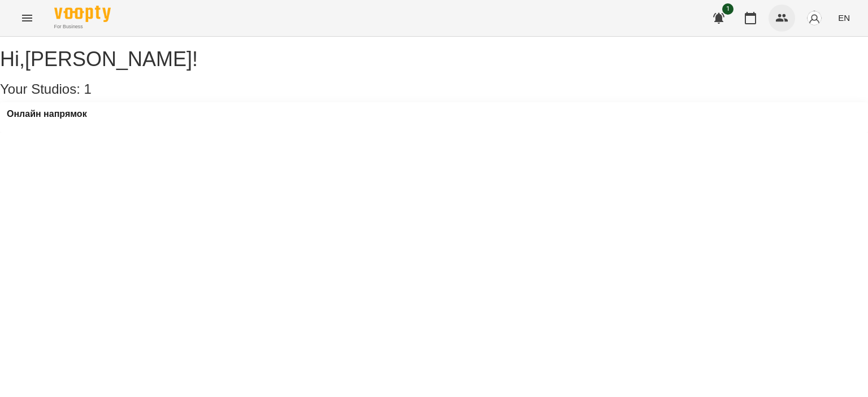  What do you see at coordinates (47, 114) in the screenshot?
I see `h3: Онлайн напрямок` at bounding box center [47, 114].